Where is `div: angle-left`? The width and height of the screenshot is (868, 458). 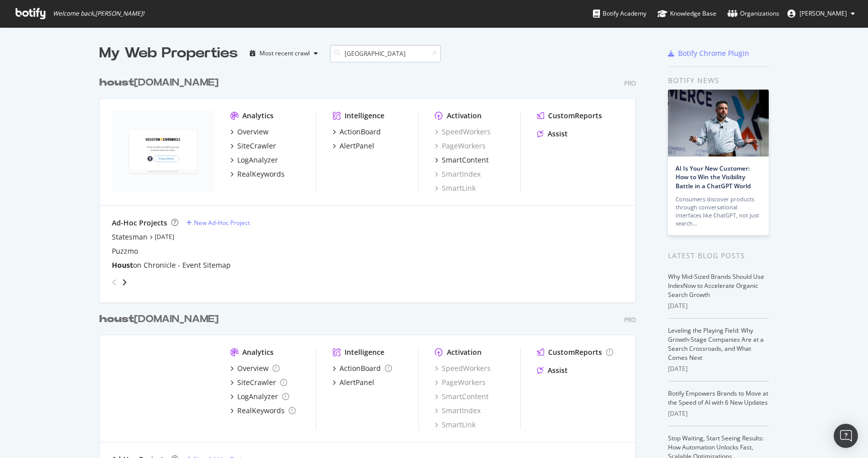 div: angle-left is located at coordinates (114, 283).